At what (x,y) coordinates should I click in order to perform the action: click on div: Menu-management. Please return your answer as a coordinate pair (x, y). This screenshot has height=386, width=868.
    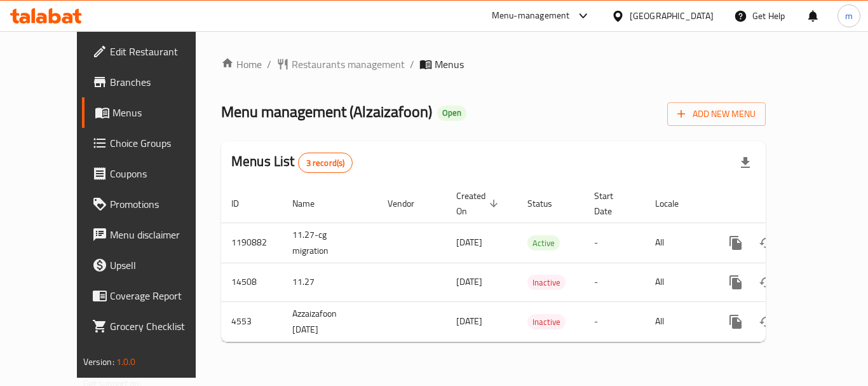
    Looking at the image, I should click on (531, 16).